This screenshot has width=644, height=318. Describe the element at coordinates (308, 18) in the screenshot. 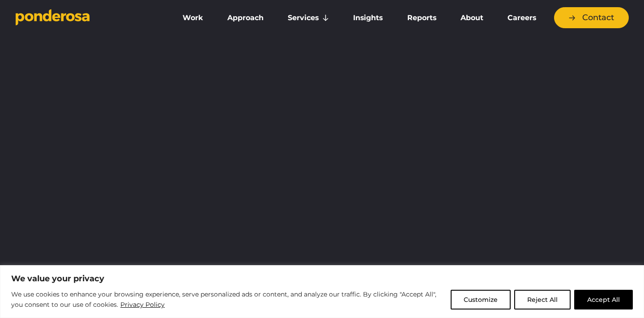

I see `a: Services` at that location.